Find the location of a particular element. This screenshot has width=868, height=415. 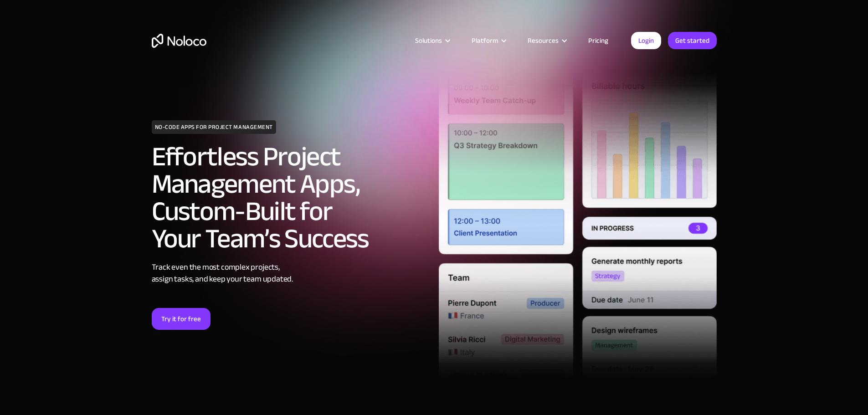

a: Pricing is located at coordinates (598, 41).